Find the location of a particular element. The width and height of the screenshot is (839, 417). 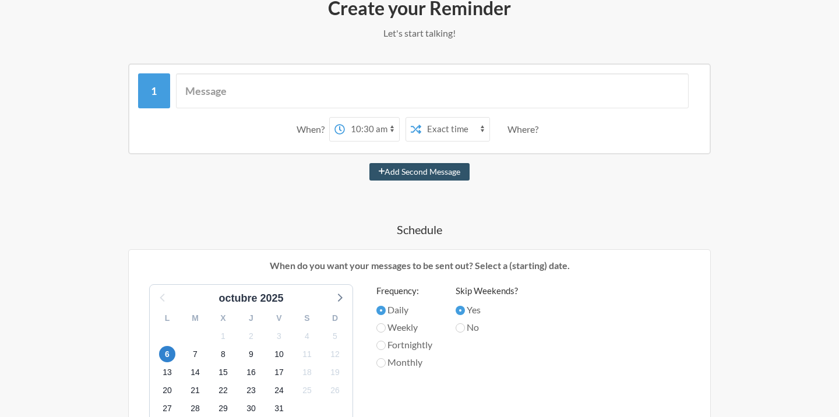

button: Add Second Message is located at coordinates (420, 172).